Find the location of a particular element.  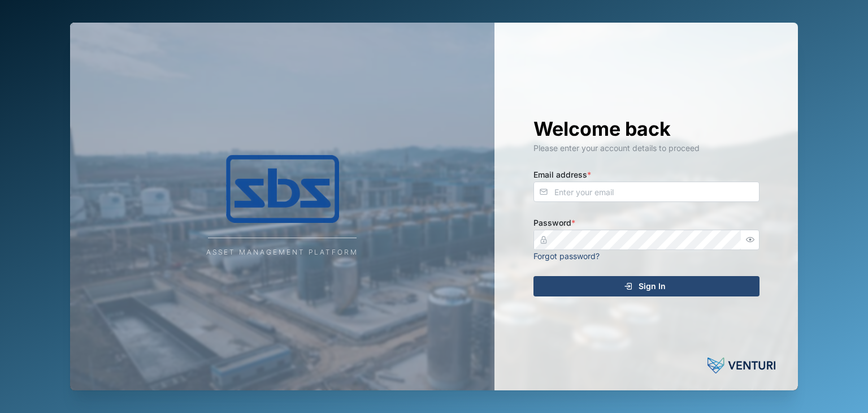

span: Sign In is located at coordinates (652, 286).